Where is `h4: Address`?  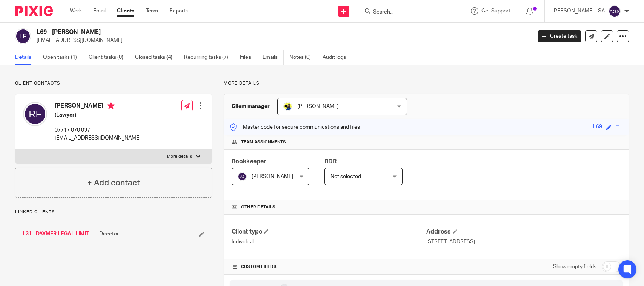
h4: Address is located at coordinates (524, 231).